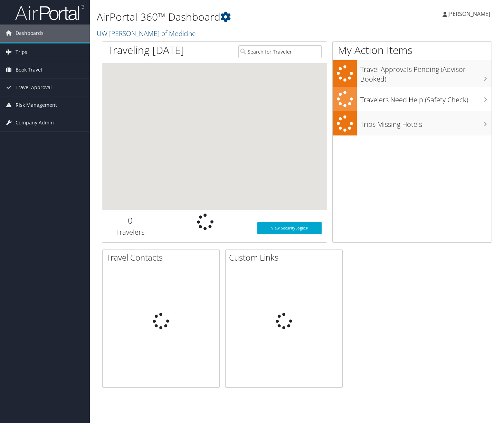 The height and width of the screenshot is (423, 504). Describe the element at coordinates (230, 17) in the screenshot. I see `h1: AirPortal 360™ Dashboard` at that location.